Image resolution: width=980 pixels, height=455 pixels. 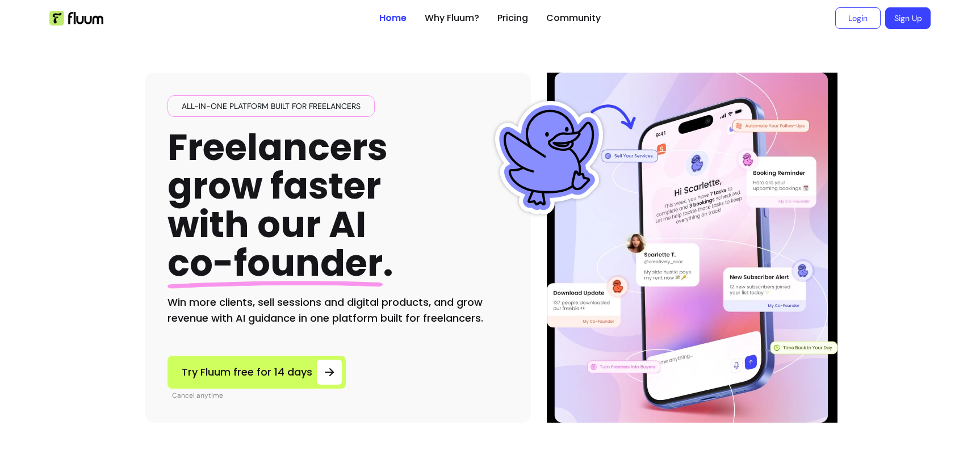 I want to click on p: Cancel anytime, so click(x=259, y=395).